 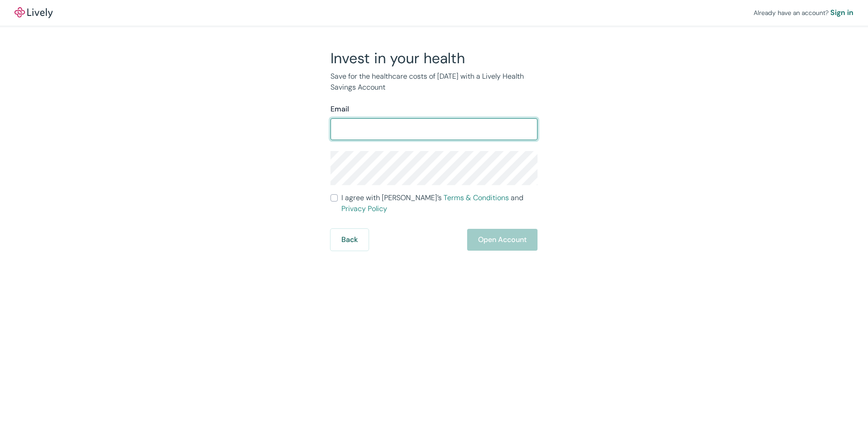 I want to click on img: Lively, so click(x=34, y=13).